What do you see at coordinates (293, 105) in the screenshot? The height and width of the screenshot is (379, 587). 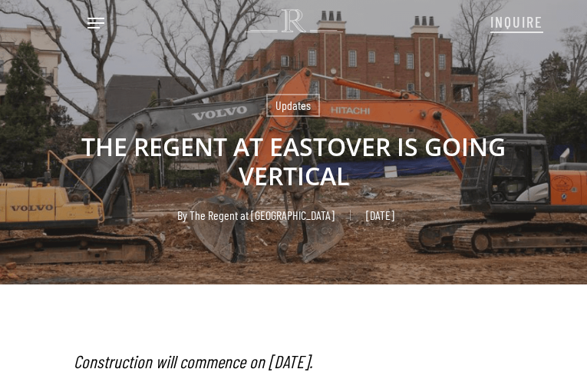 I see `a: Updates` at bounding box center [293, 105].